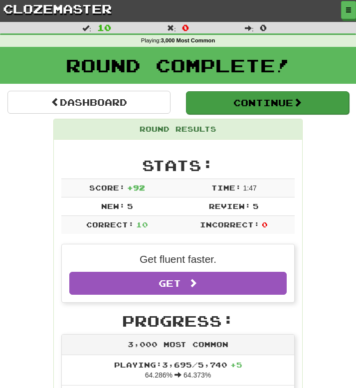  Describe the element at coordinates (178, 344) in the screenshot. I see `div: 3,000 Most Common` at that location.